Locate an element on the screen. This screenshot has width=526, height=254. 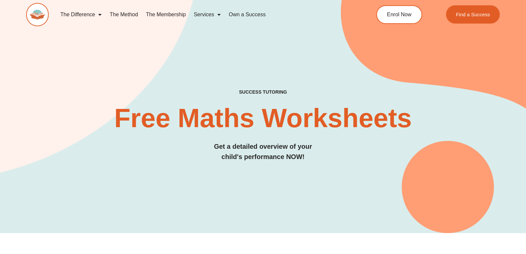
nav: Menu is located at coordinates (203, 15).